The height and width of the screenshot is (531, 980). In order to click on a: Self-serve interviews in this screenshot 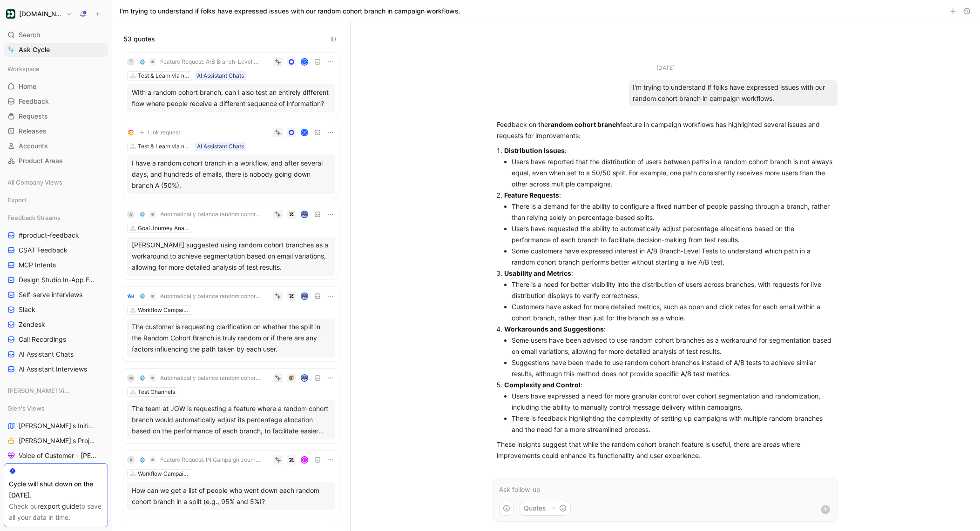, I will do `click(56, 295)`.